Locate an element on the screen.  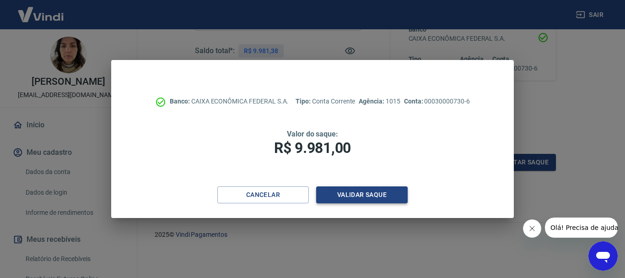
p: 00030000730-6 is located at coordinates (437, 101).